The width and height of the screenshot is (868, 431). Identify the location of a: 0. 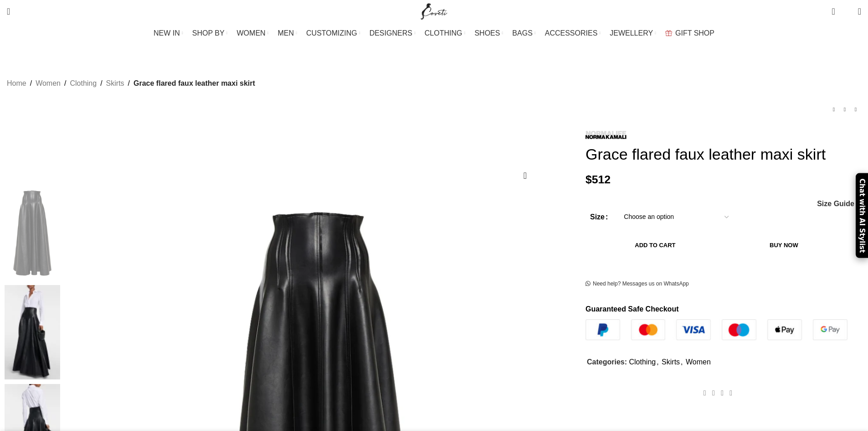
(833, 11).